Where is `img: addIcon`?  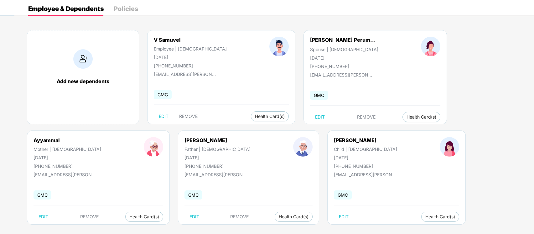 img: addIcon is located at coordinates (83, 59).